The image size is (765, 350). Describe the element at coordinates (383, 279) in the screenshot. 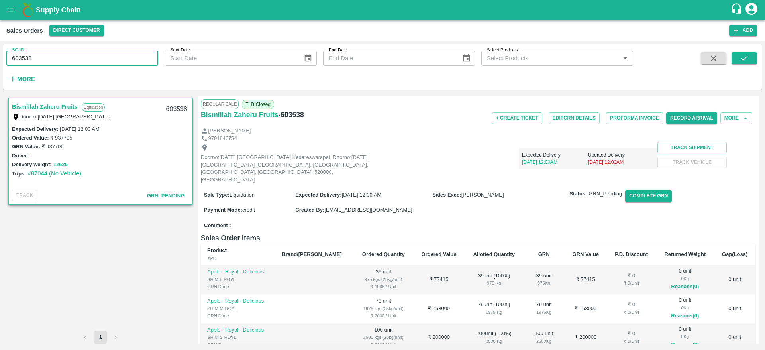

I see `td: 39 unit` at that location.